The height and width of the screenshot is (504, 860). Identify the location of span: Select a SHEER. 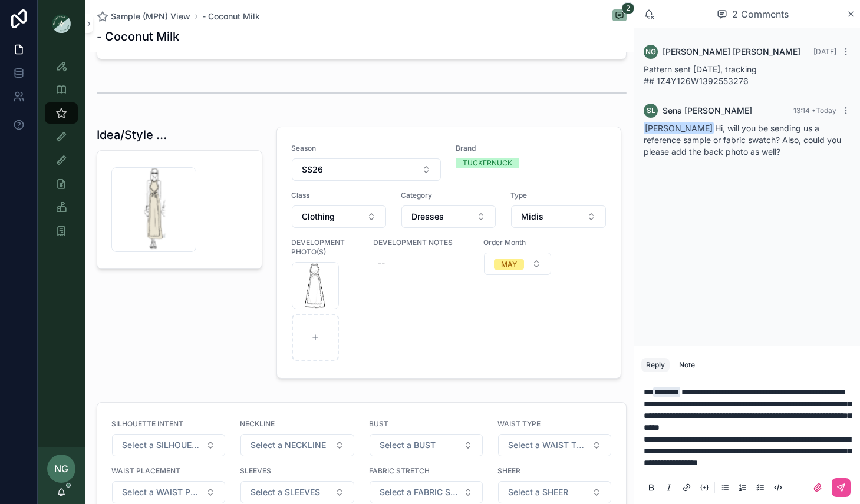
(538, 493).